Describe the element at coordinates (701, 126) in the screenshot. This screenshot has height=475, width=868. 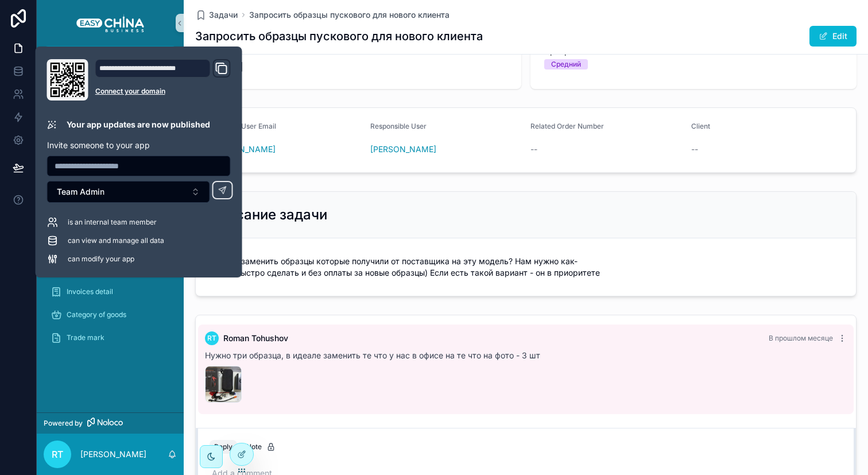
I see `span: Client` at that location.